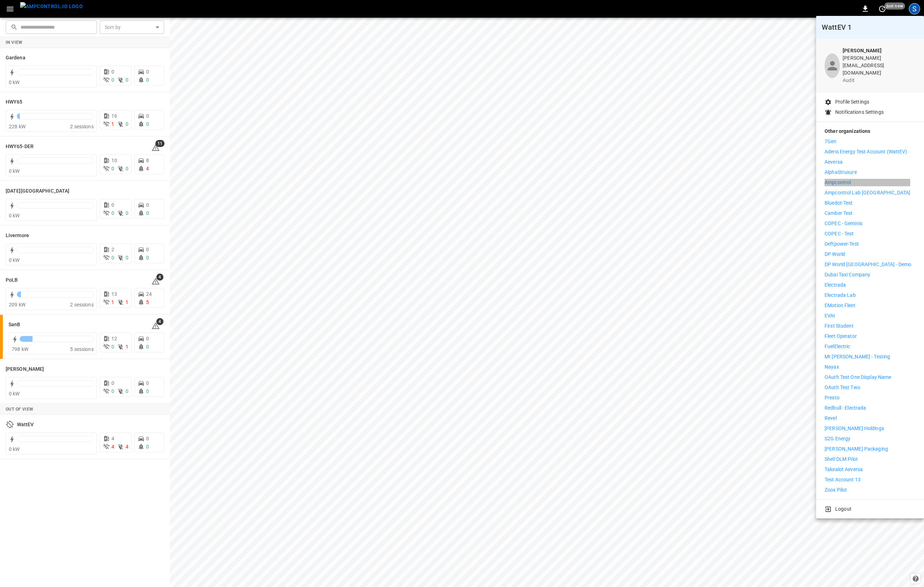  Describe the element at coordinates (866, 151) in the screenshot. I see `p: Aderis Energy Test Account (WattEV)` at that location.